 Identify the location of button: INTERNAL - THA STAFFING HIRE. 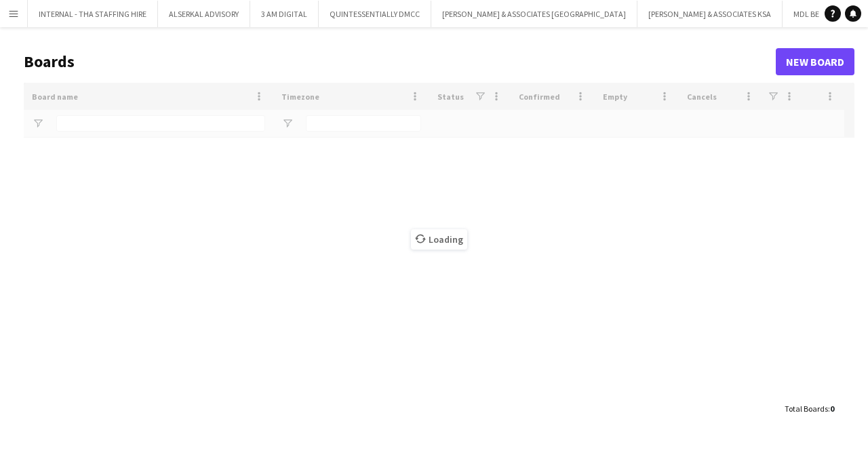
(93, 13).